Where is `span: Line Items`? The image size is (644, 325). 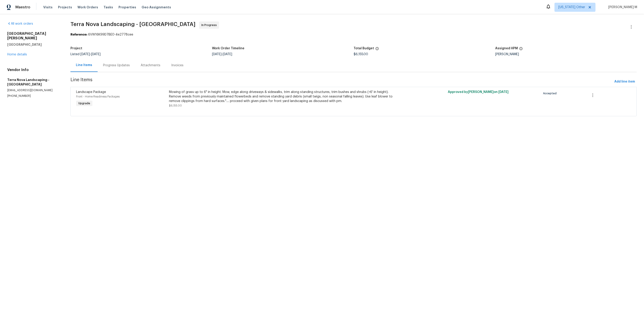 span: Line Items is located at coordinates (341, 82).